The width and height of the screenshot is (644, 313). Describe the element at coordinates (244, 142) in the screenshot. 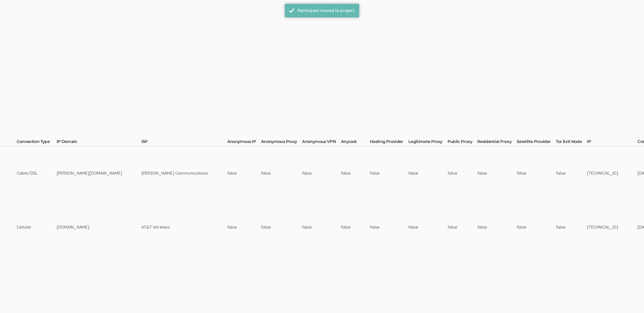

I see `th: Anonymous IP` at that location.